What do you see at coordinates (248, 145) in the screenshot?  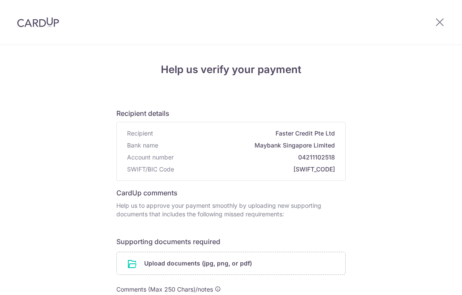 I see `span: Maybank Singapore Limited` at bounding box center [248, 145].